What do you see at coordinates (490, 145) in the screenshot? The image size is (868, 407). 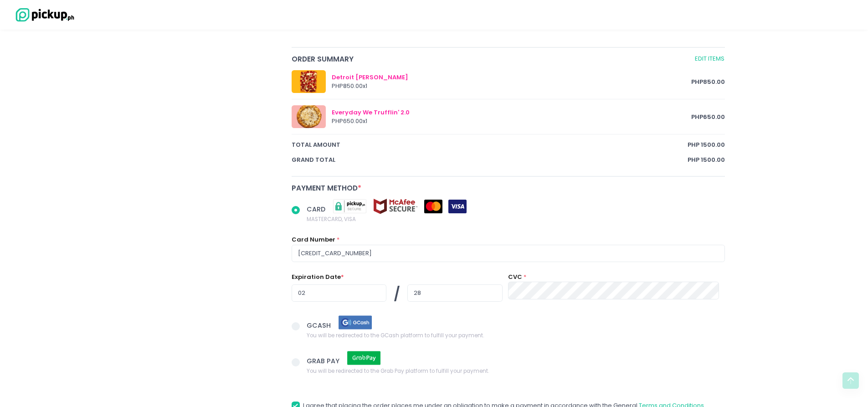 I see `span: total amount` at bounding box center [490, 145].